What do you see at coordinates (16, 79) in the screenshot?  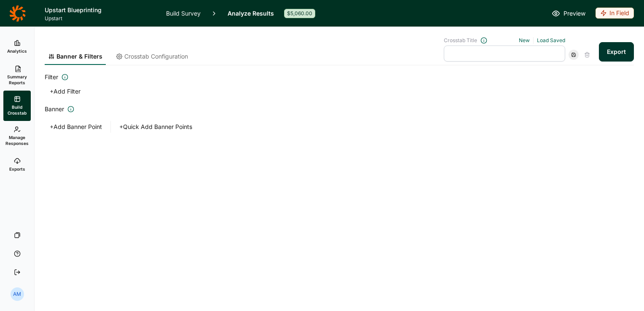 I see `span: Summary Reports` at bounding box center [16, 79].